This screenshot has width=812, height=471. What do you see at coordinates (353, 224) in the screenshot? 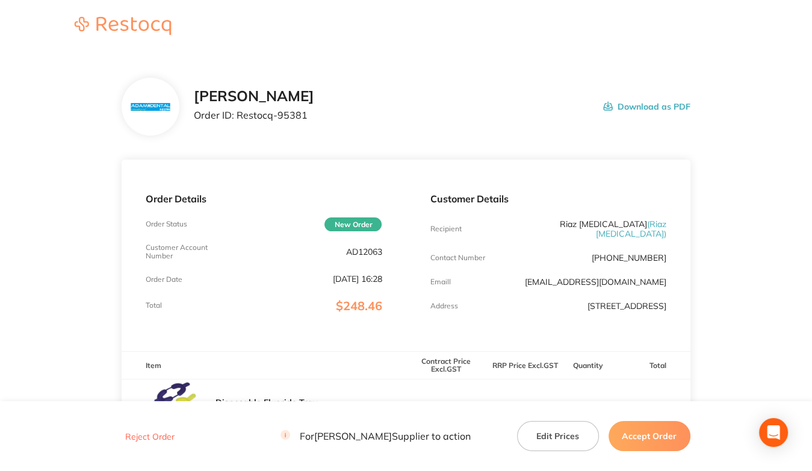
I see `span: New Order` at bounding box center [353, 224].